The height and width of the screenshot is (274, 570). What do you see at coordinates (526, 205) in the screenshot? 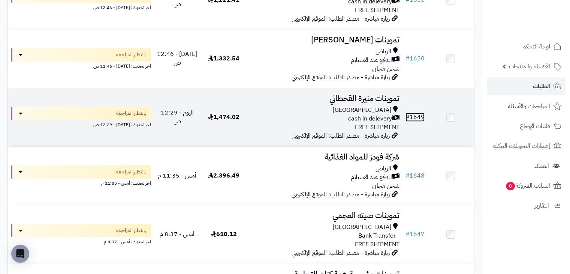
I see `a: التقارير` at bounding box center [526, 205].